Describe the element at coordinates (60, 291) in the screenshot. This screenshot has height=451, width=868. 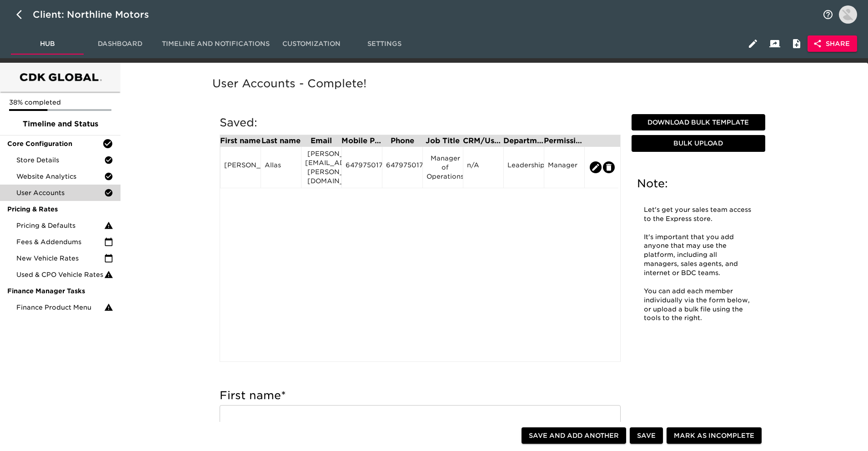
I see `span: Finance Manager Tasks` at that location.